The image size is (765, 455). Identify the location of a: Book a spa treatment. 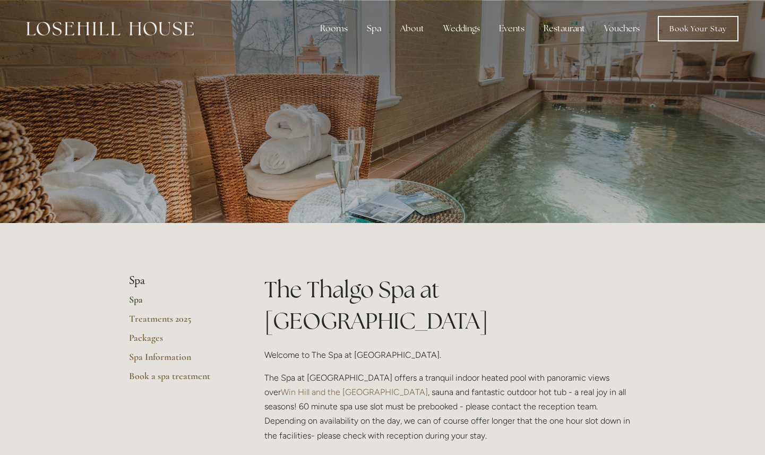
(179, 380).